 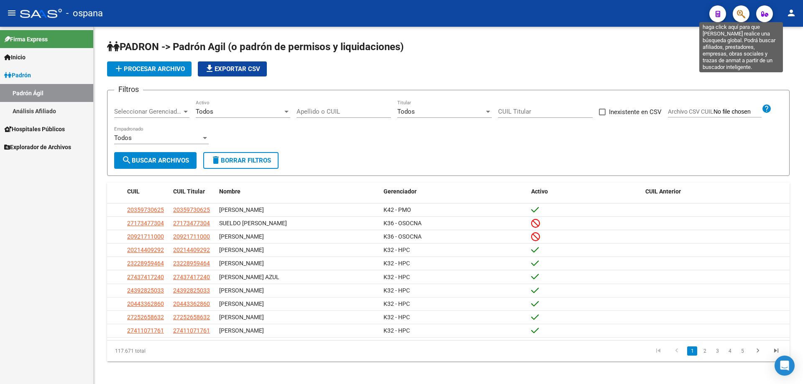 I want to click on span: Seleccionar Gerenciador, so click(x=148, y=112).